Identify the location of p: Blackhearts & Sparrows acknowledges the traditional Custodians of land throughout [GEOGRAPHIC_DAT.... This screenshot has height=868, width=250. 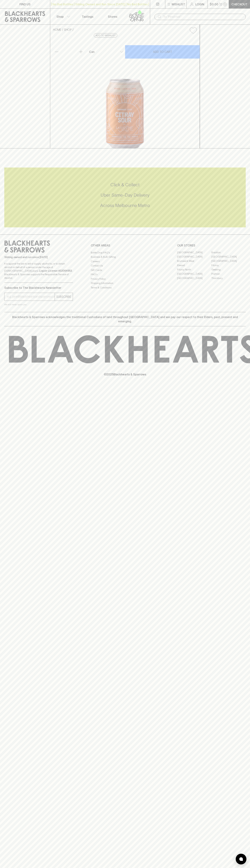
(125, 319).